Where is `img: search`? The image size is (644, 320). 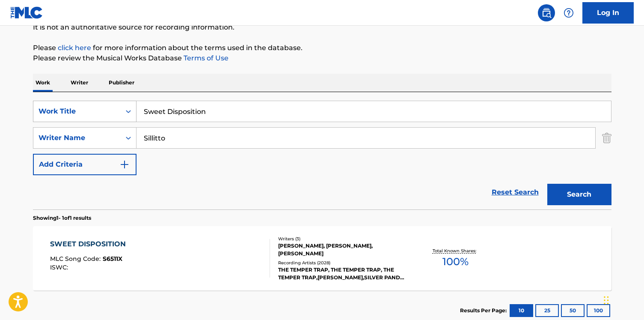
img: search is located at coordinates (547, 13).